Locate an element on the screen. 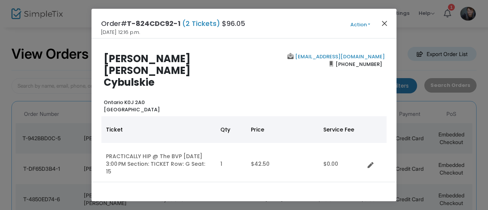 The height and width of the screenshot is (210, 488). span: T-824CDC92-1 is located at coordinates (154, 23).